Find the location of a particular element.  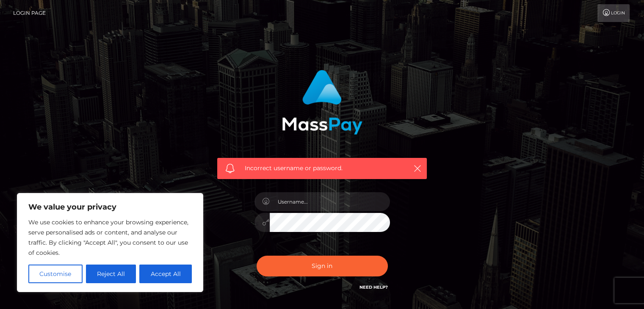

button: Customise is located at coordinates (55, 274).